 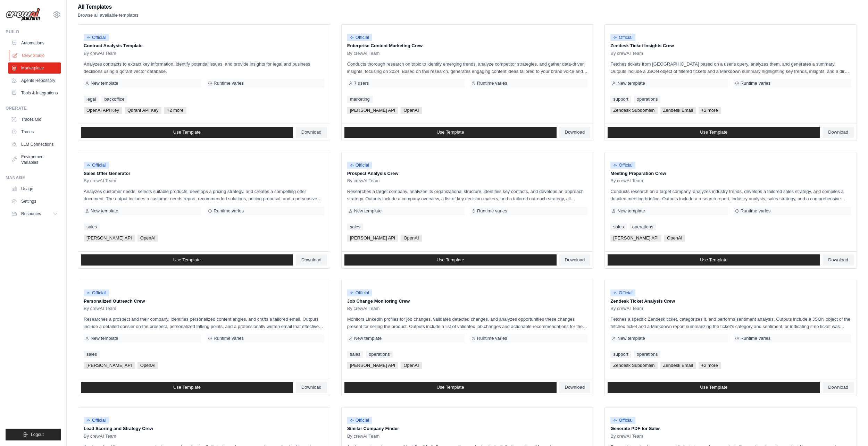 What do you see at coordinates (34, 93) in the screenshot?
I see `a: Tools & Integrations` at bounding box center [34, 93].